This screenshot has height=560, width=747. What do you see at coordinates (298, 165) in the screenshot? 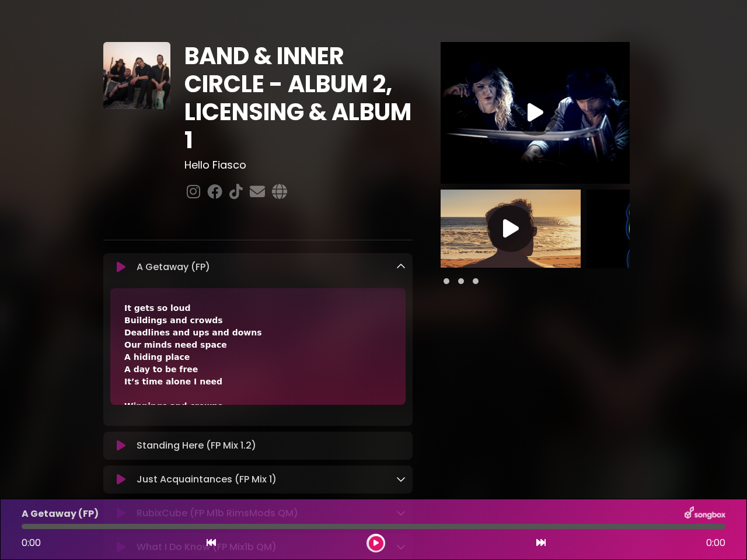
I see `h3: Hello Fiasco` at bounding box center [298, 165].